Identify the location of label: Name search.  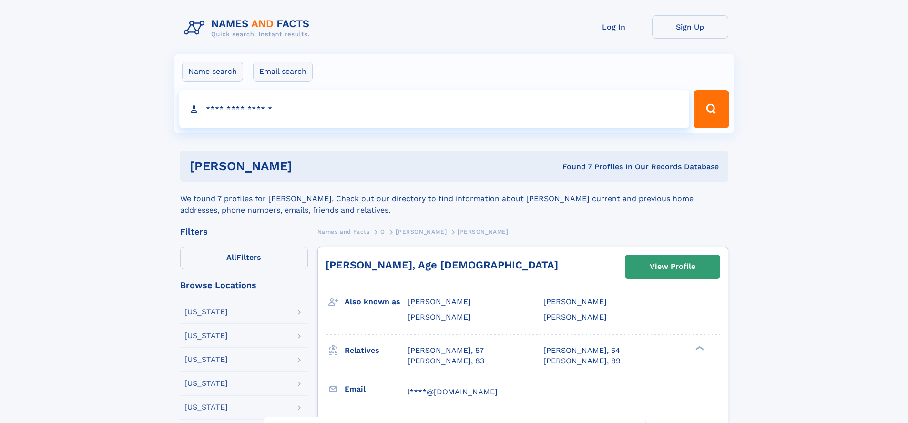
(213, 72).